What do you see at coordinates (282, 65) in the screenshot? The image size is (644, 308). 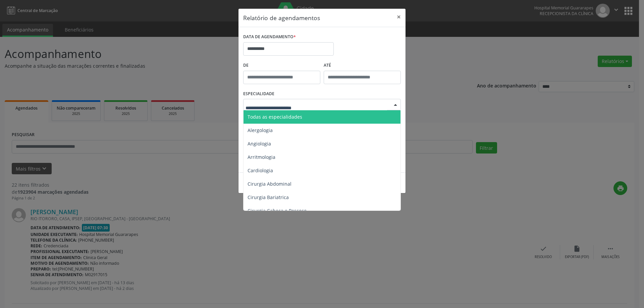 I see `label: De` at bounding box center [282, 65].